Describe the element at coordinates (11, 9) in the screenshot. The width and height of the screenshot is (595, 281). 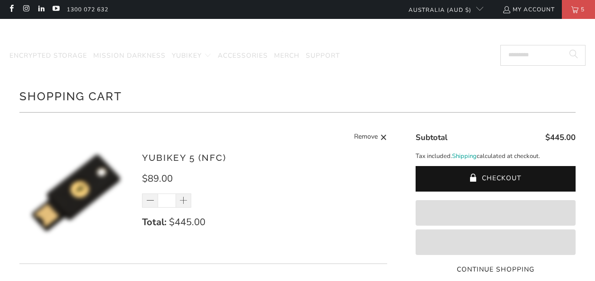
I see `a: Trust Panda Australia on Facebook` at that location.